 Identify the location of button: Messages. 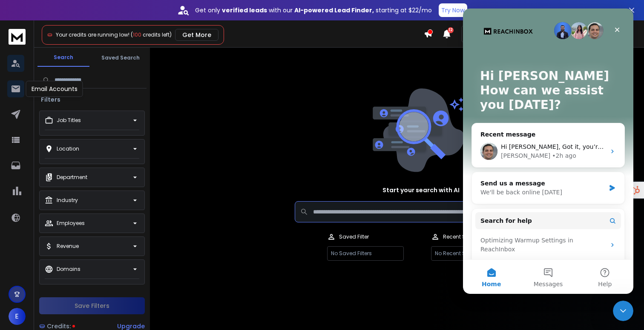
(85, 268).